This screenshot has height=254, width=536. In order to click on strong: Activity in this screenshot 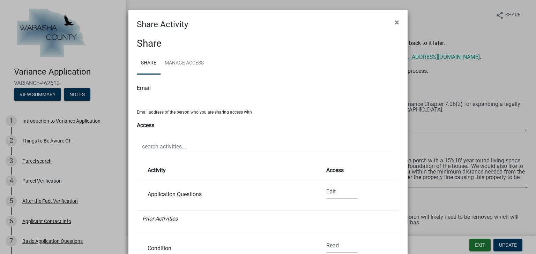, I will do `click(157, 170)`.